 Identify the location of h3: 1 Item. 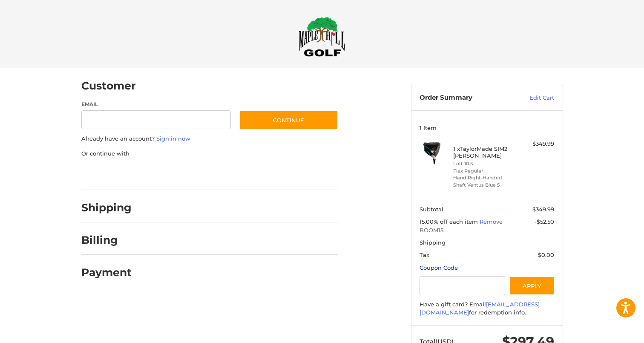
(487, 128).